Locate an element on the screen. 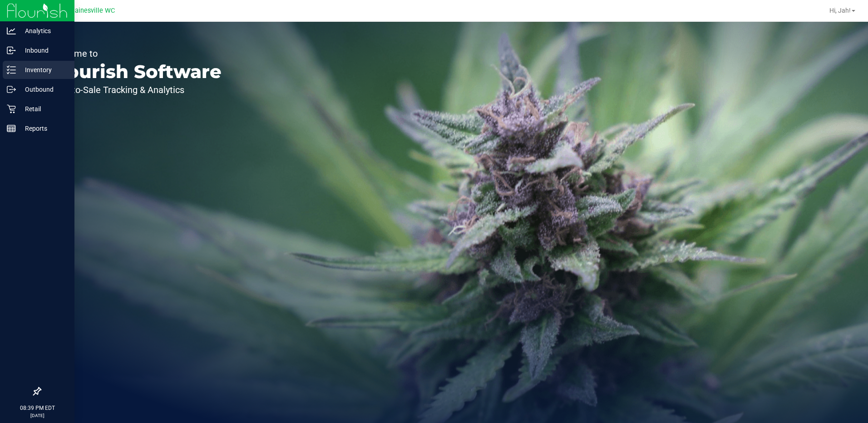 Image resolution: width=868 pixels, height=423 pixels. p: Outbound is located at coordinates (43, 89).